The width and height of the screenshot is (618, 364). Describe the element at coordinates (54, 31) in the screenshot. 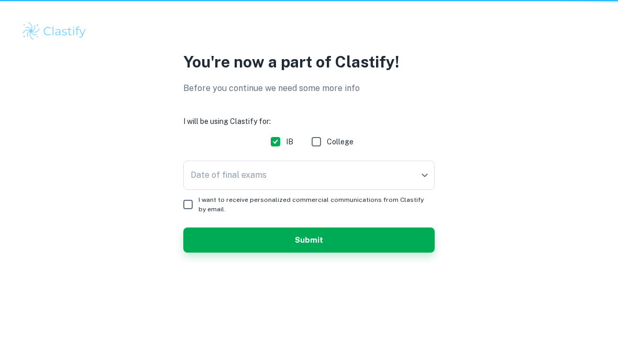

I see `img: Clastify logo` at that location.